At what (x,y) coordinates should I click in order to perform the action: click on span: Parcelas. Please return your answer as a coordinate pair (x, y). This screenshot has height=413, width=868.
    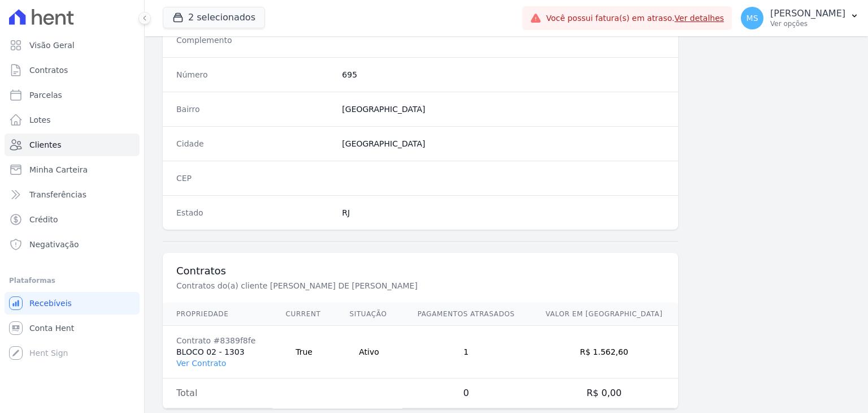
    Looking at the image, I should click on (46, 95).